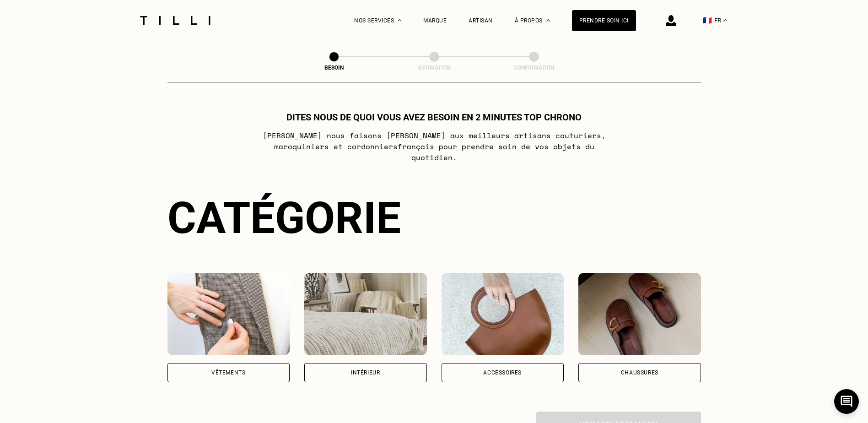  Describe the element at coordinates (604, 21) in the screenshot. I see `div: Prendre soin ici` at that location.